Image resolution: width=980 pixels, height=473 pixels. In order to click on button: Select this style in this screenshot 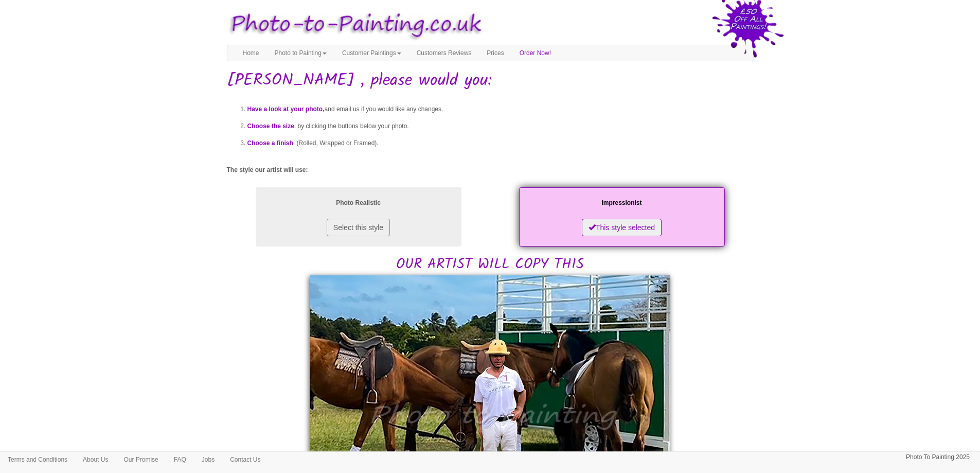, I will do `click(358, 227)`.